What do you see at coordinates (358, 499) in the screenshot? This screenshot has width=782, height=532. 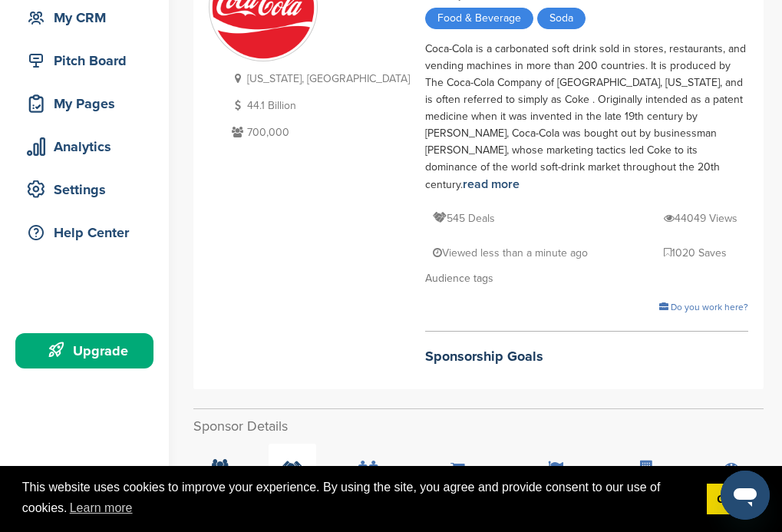 I see `span: This website uses cookies to improve your experience. By using the site, you agree and provide co...` at bounding box center [358, 499].